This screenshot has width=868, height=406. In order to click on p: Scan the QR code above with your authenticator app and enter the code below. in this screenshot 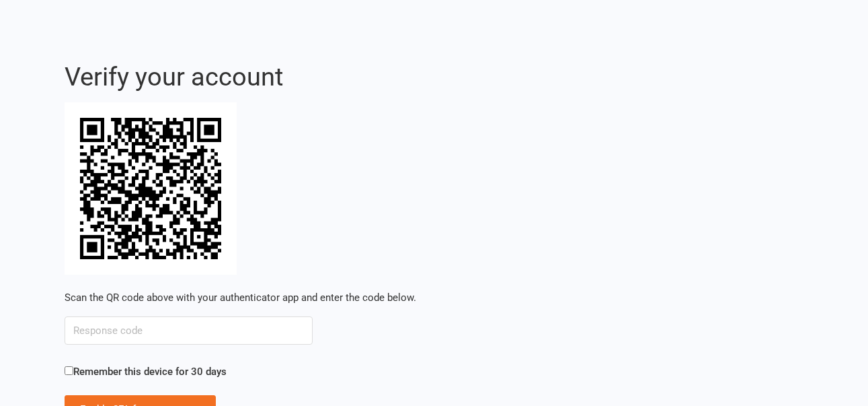, I will do `click(457, 297)`.